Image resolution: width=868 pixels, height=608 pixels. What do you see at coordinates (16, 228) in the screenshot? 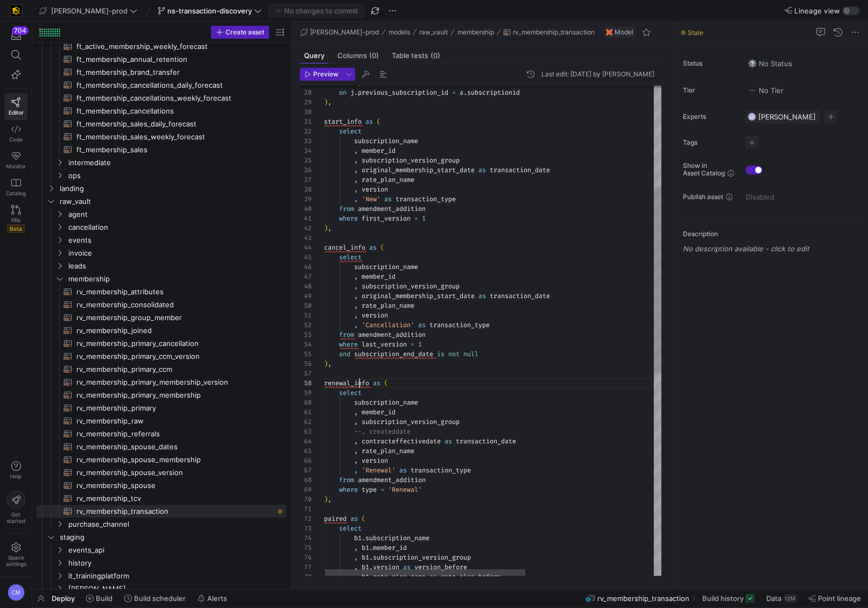
I see `span: Beta` at bounding box center [16, 228].